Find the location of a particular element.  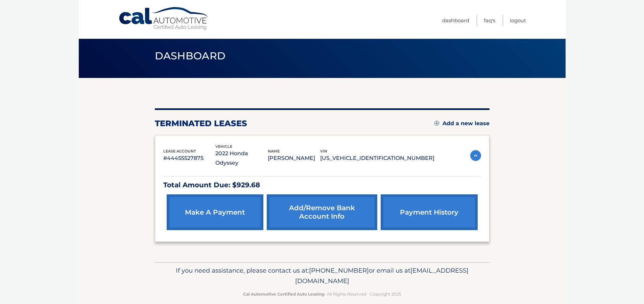

a: Add a new lease is located at coordinates (462, 123).